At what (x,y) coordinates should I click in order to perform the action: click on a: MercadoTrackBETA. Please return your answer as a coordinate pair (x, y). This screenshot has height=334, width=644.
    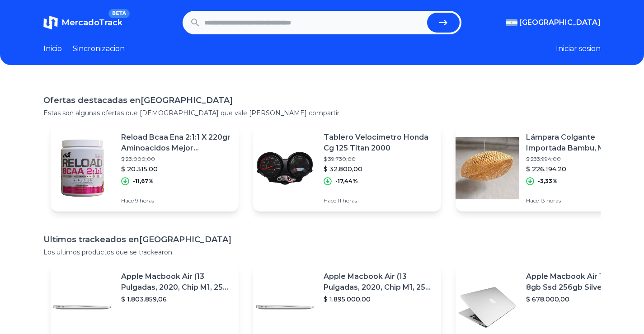
    Looking at the image, I should click on (83, 22).